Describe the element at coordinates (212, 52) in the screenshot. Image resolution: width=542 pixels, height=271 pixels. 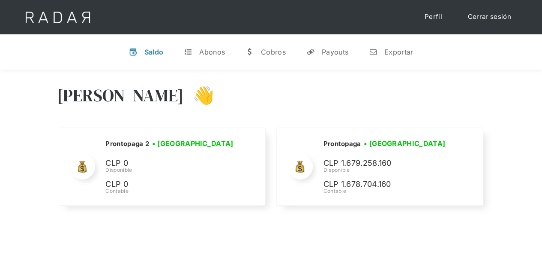
I see `div: Abonos` at that location.